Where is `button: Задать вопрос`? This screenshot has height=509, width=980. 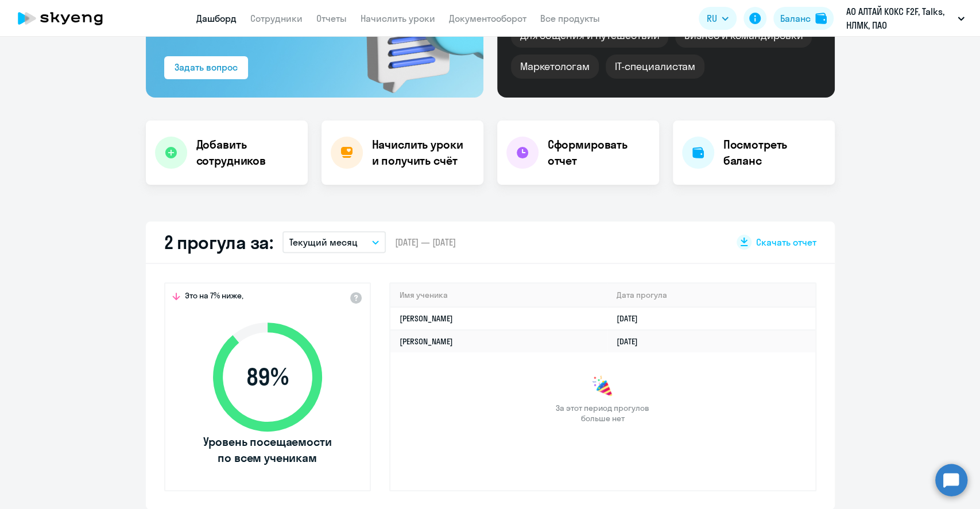 button: Задать вопрос is located at coordinates (206, 68).